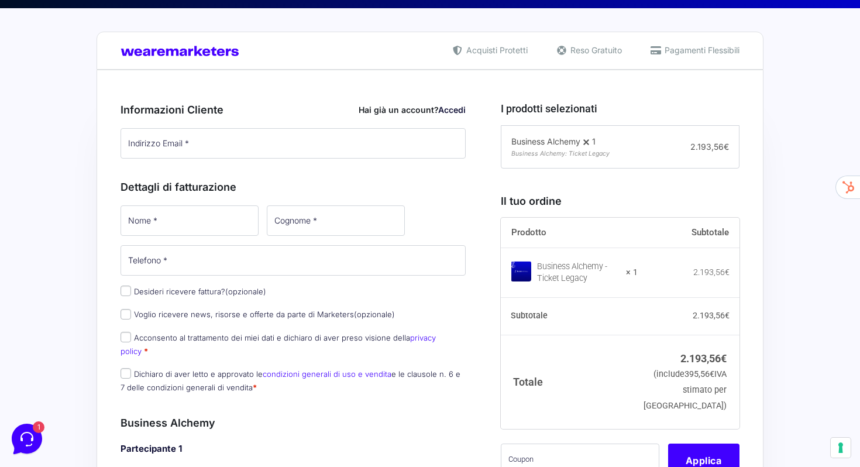 The width and height of the screenshot is (860, 467). I want to click on span: Acquisti Protetti, so click(495, 50).